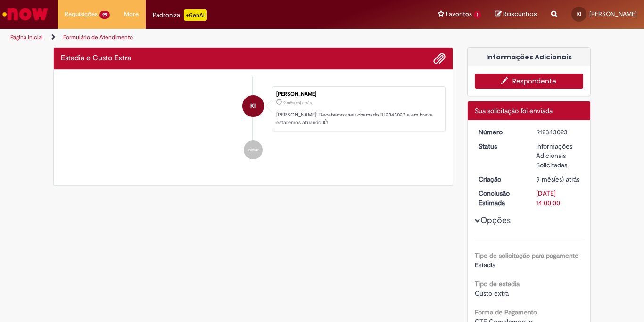  Describe the element at coordinates (26, 37) in the screenshot. I see `a: Página inicial` at that location.